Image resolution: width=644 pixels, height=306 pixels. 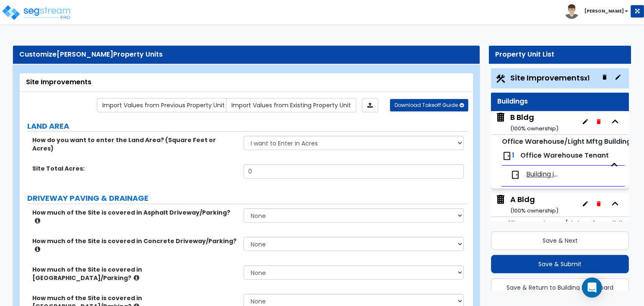 What do you see at coordinates (135, 246) in the screenshot?
I see `label: How much of the Site is covered in Concrete Driveway/Parking?` at bounding box center [135, 246].